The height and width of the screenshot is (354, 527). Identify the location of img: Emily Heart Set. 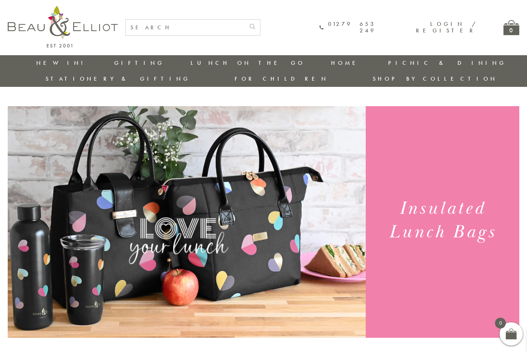
(187, 222).